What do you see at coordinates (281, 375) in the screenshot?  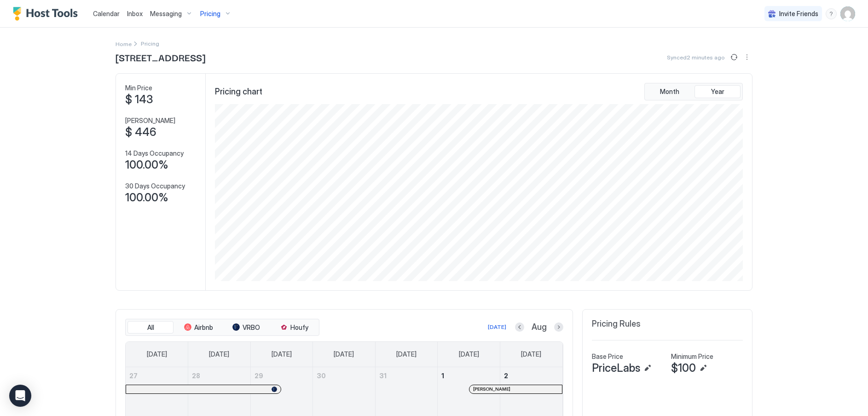 I see `a: July 29, 2025` at bounding box center [281, 375].